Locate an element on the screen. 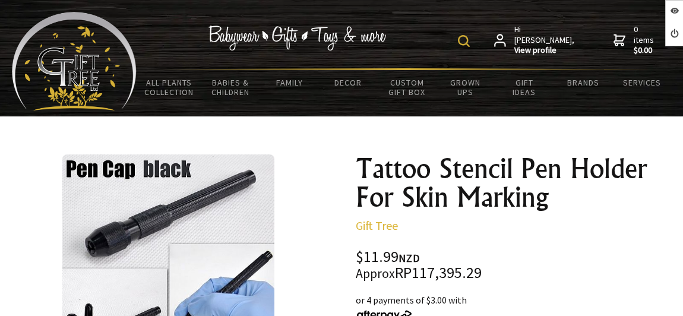  a: Brands is located at coordinates (583, 83).